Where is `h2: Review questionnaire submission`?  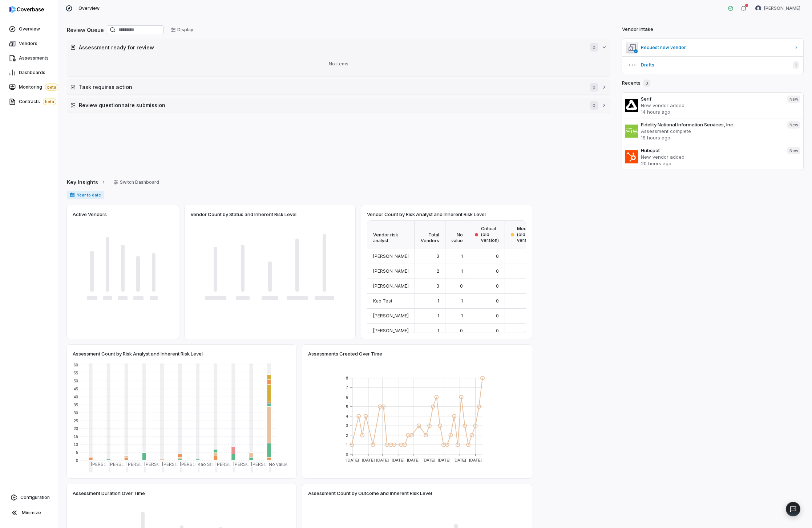
h2: Review questionnaire submission is located at coordinates (331, 105).